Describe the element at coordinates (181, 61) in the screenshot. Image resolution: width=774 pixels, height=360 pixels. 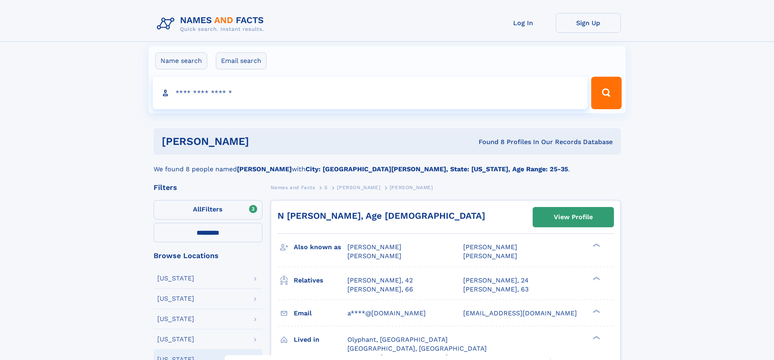
I see `label: Name search` at that location.